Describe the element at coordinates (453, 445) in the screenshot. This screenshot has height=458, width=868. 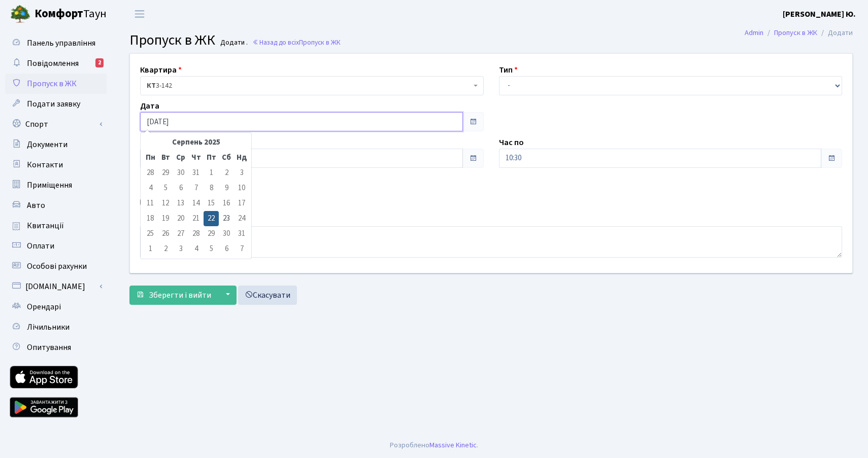
I see `a: Massive Kinetic` at that location.